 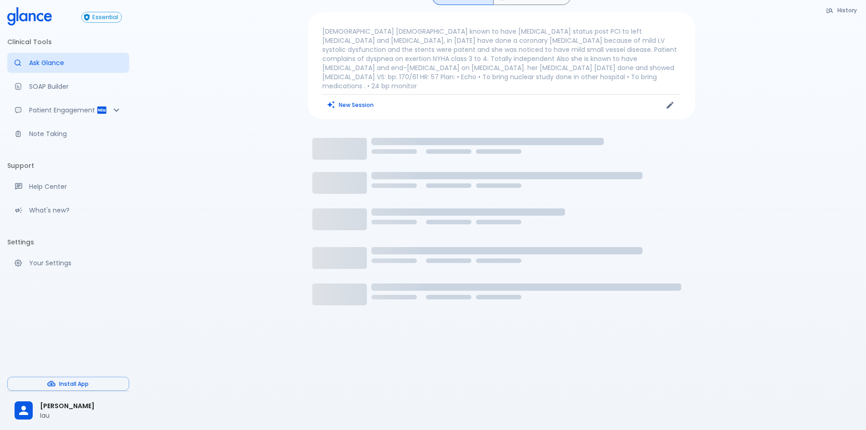 What do you see at coordinates (68, 63) in the screenshot?
I see `a: Moramiz: Find ICD10AM codes instantly` at bounding box center [68, 63].